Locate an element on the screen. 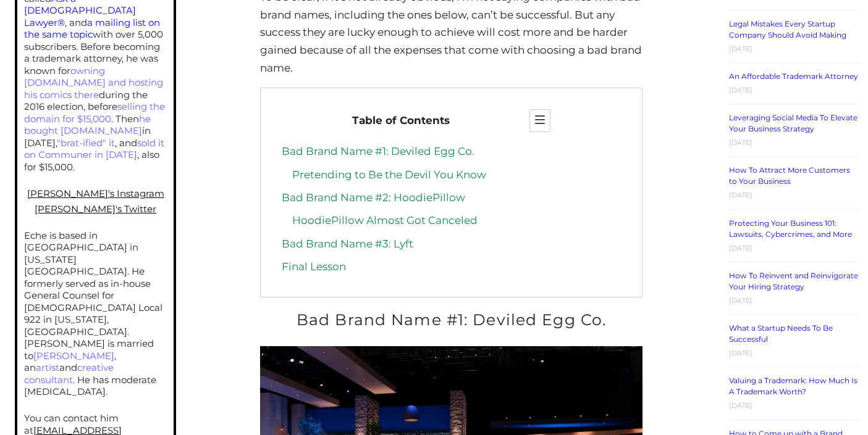 The width and height of the screenshot is (868, 435). a: Pretending to Be the Devil You Know is located at coordinates (389, 175).